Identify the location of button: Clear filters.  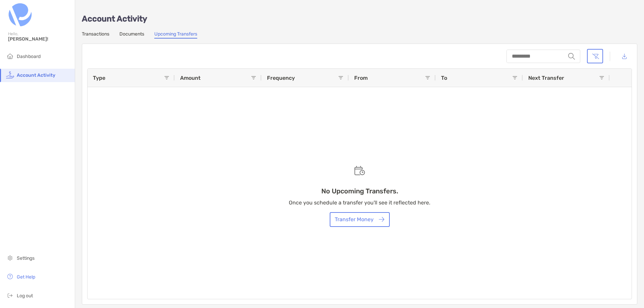
(595, 56).